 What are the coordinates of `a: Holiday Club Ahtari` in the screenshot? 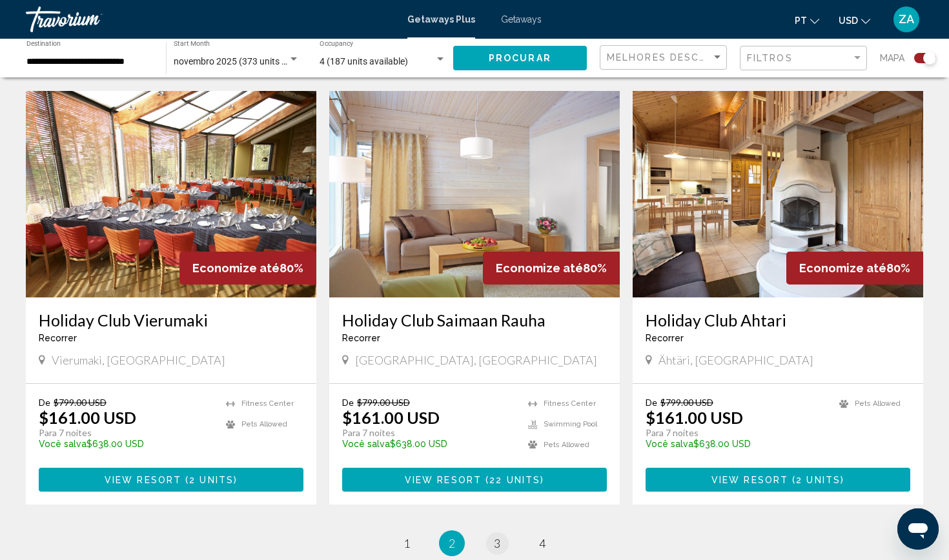 It's located at (778, 320).